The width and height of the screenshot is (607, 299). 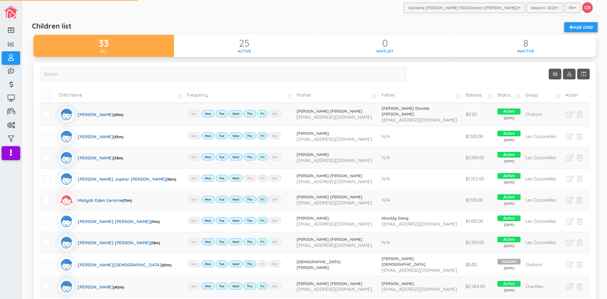 I want to click on div: Maliyah Eden Cerisme, so click(x=104, y=200).